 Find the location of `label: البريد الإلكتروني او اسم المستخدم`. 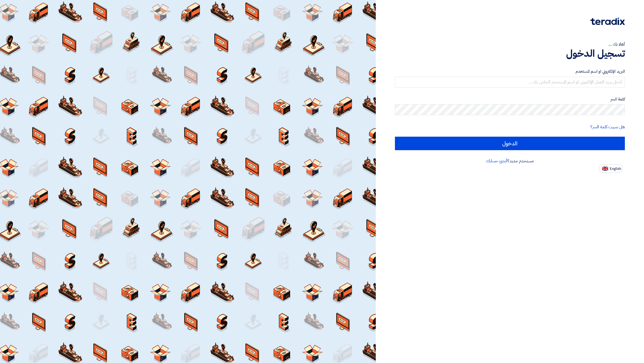

label: البريد الإلكتروني او اسم المستخدم is located at coordinates (510, 71).